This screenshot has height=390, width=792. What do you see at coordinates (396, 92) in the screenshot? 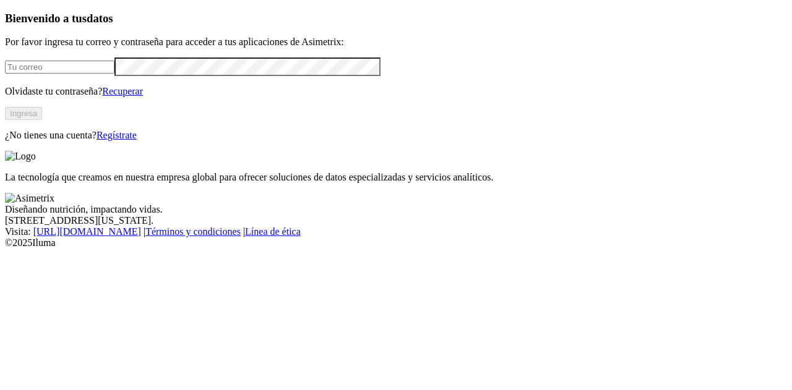
I see `p: Olvidaste tu contraseña?` at bounding box center [396, 92].